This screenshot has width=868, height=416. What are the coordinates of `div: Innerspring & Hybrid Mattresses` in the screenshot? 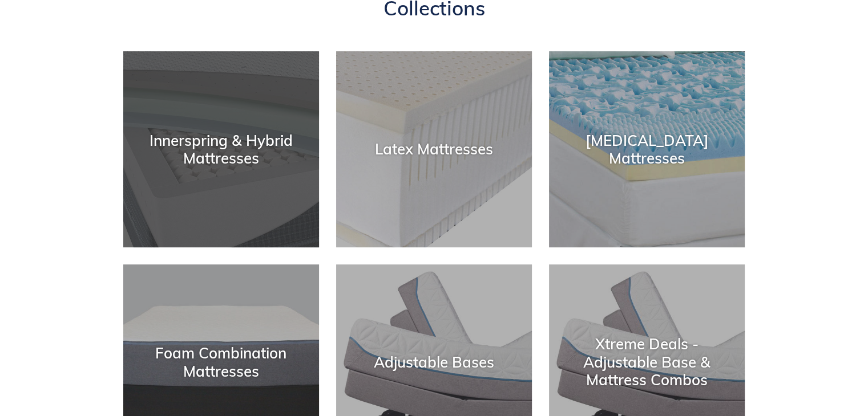 It's located at (221, 149).